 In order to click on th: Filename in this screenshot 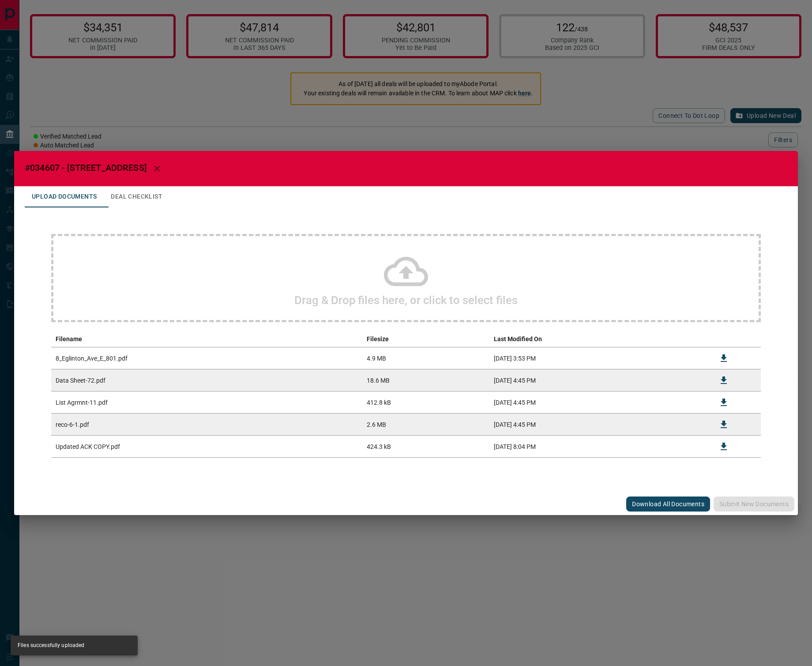, I will do `click(207, 339)`.